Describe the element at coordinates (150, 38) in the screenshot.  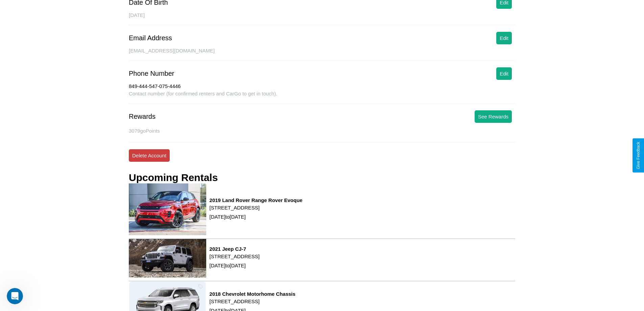
I see `div: Email Address` at that location.